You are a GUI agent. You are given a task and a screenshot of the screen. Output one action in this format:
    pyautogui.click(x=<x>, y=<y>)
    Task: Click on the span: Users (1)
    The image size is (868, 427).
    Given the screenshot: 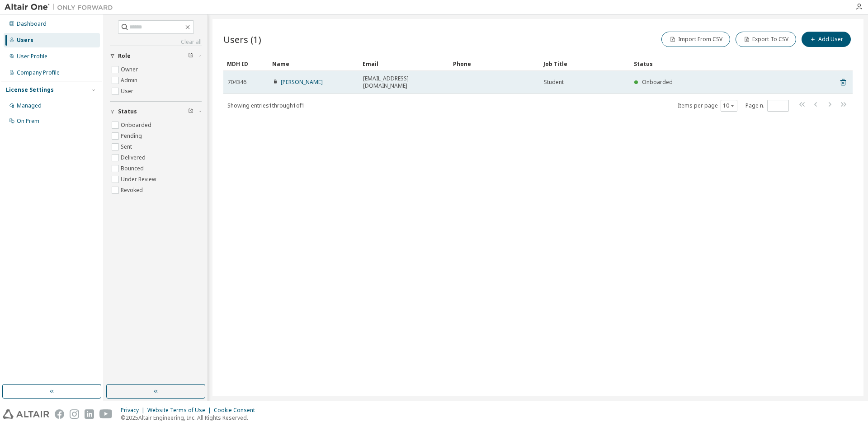 What is the action you would take?
    pyautogui.click(x=242, y=39)
    